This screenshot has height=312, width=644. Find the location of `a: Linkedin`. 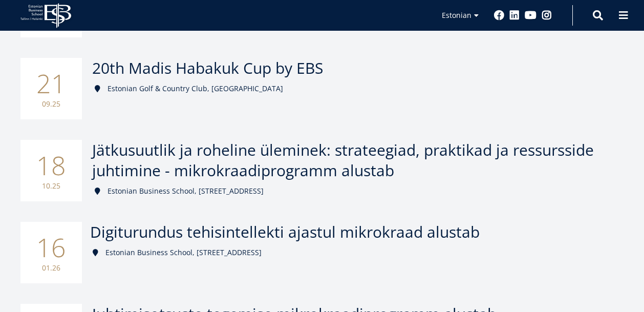

a: Linkedin is located at coordinates (514, 15).